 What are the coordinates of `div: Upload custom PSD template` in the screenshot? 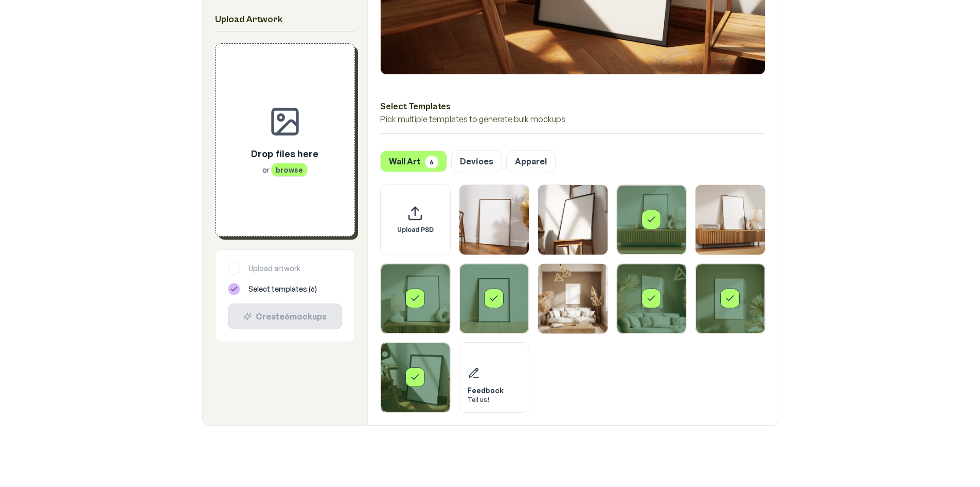 It's located at (415, 220).